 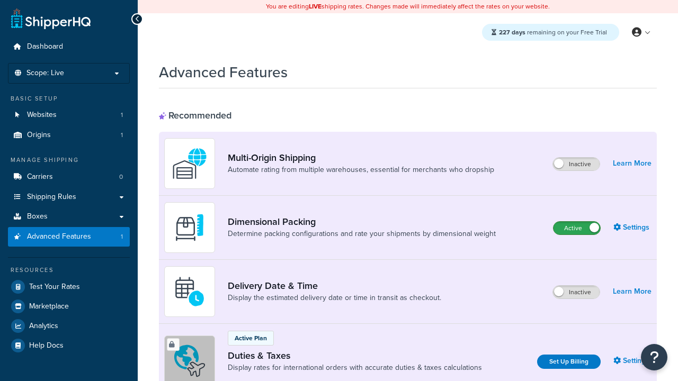 What do you see at coordinates (190, 164) in the screenshot?
I see `img: WatD5o0RtDAAAAAElFTkSuQmCC` at bounding box center [190, 164].